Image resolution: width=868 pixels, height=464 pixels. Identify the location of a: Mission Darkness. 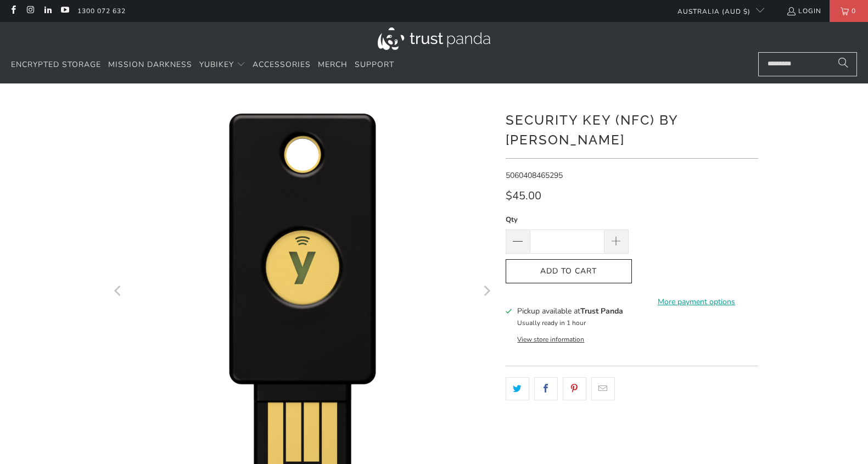
(150, 65).